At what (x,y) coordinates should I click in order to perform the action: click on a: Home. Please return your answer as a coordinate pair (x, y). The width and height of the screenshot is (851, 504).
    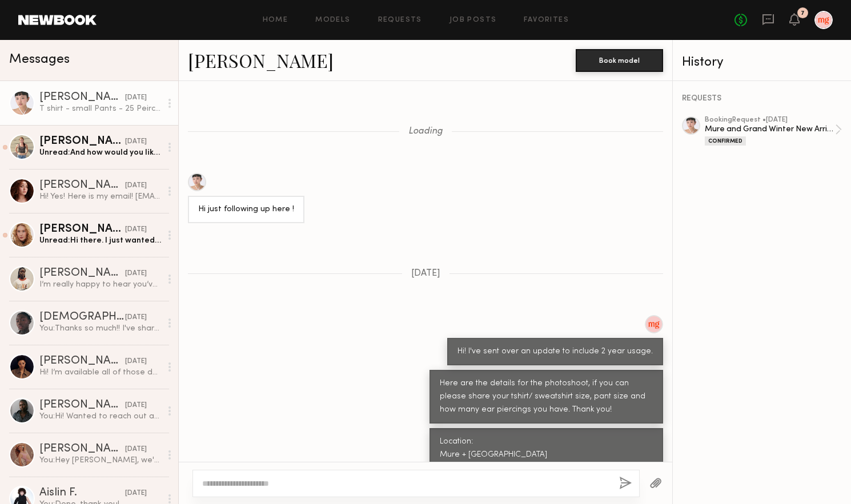
    Looking at the image, I should click on (275, 20).